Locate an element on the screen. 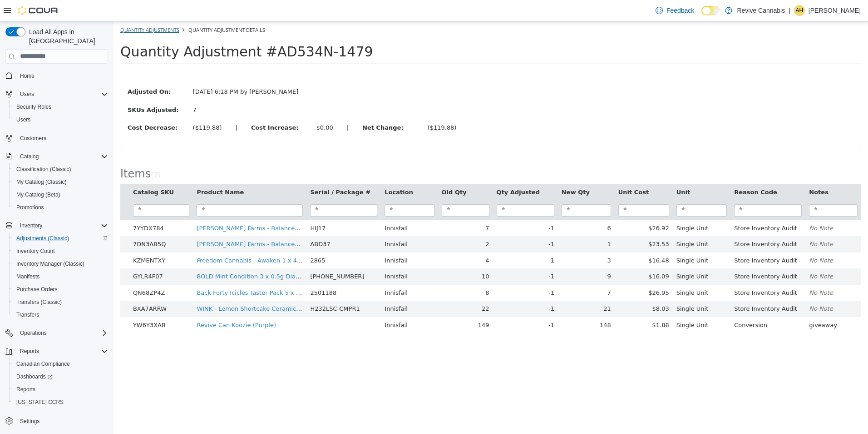 Image resolution: width=868 pixels, height=434 pixels. a: Purchase Orders is located at coordinates (36, 289).